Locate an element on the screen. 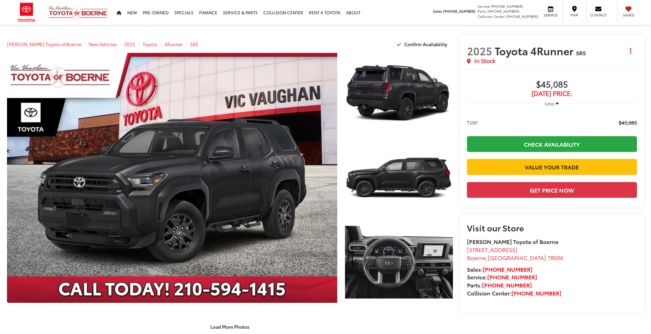 This screenshot has height=334, width=651. span: In Stock is located at coordinates (485, 61).